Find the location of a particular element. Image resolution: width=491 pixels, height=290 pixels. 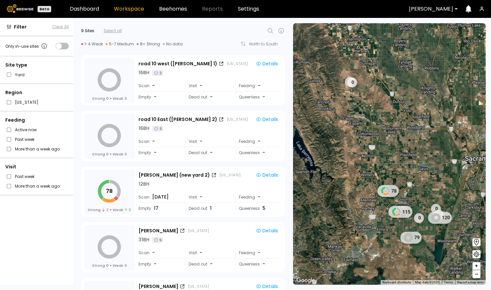

a: Open this area in Google Maps (opens a new window) is located at coordinates (305, 281).